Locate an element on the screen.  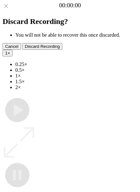
button: Discard Recording is located at coordinates (42, 46).